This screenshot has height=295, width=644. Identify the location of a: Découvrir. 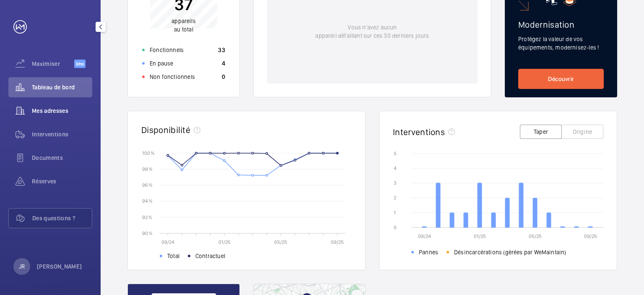
(561, 79).